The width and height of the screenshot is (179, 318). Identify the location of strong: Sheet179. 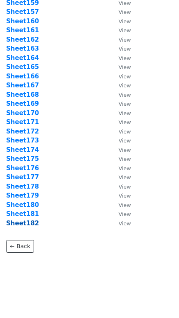
(22, 196).